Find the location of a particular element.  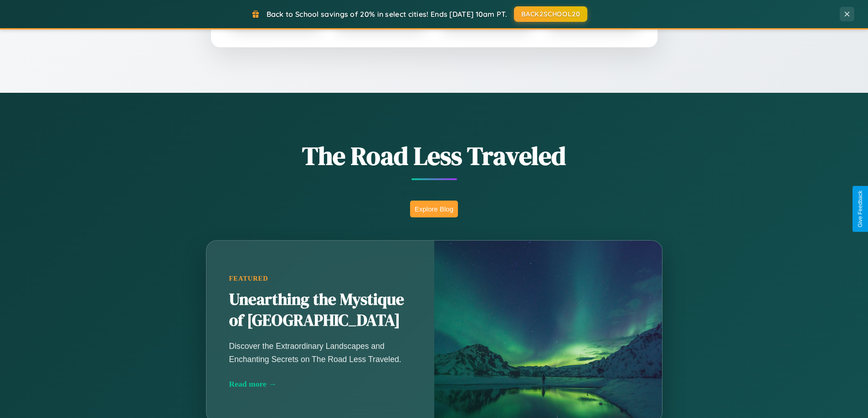

button: BACK2SCHOOL20 is located at coordinates (551, 14).